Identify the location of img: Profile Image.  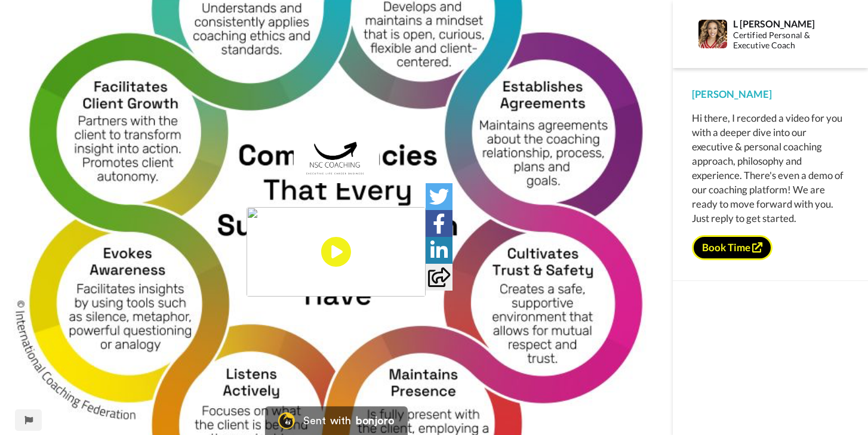
(713, 34).